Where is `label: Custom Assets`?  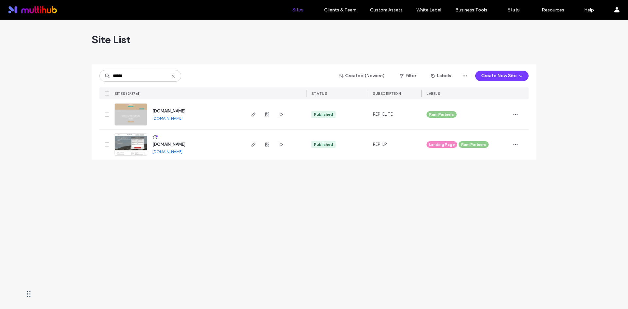 label: Custom Assets is located at coordinates (386, 10).